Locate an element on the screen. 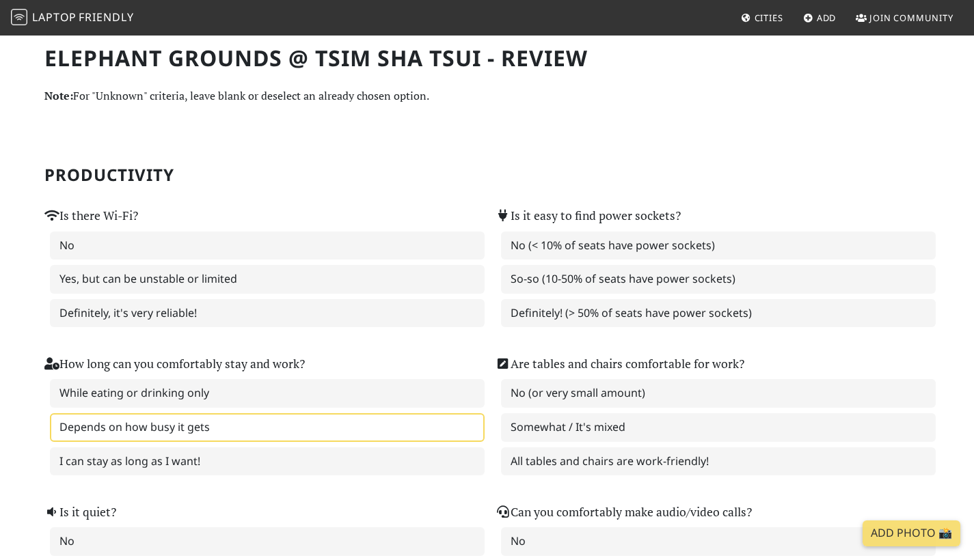  span: Join Community is located at coordinates (911, 17).